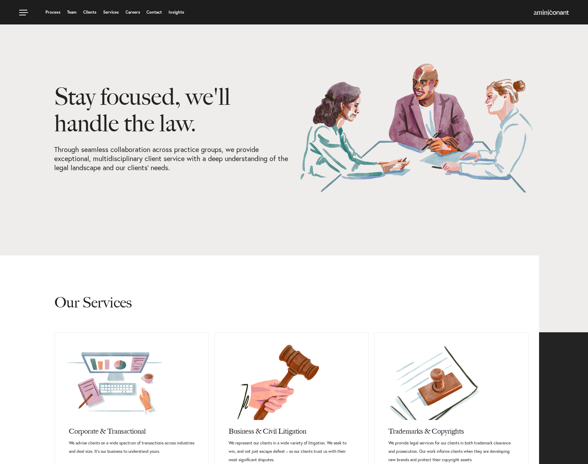 Image resolution: width=588 pixels, height=464 pixels. I want to click on h3: Business & Civil Litigation, so click(291, 429).